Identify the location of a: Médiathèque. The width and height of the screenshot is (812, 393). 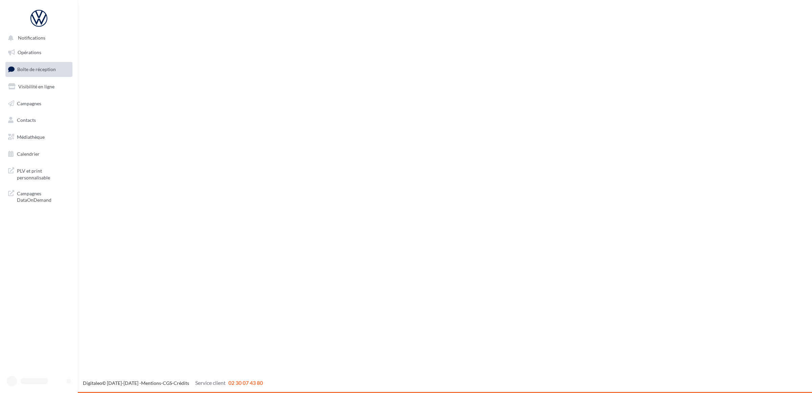
(39, 137).